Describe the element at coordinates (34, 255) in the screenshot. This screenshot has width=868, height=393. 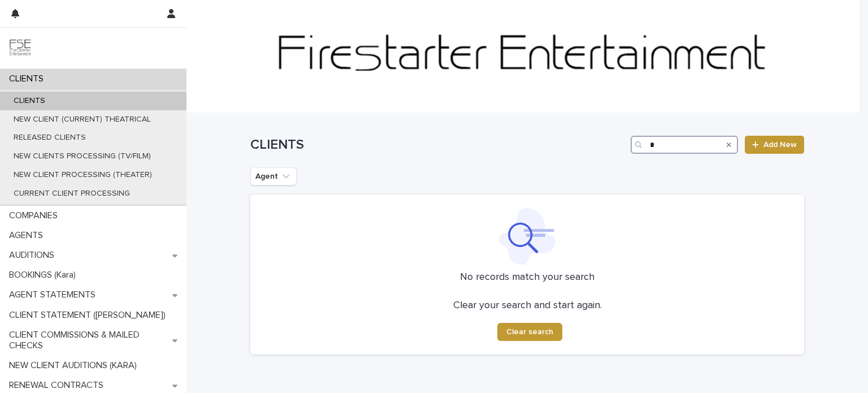
I see `p: AUDITIONS` at that location.